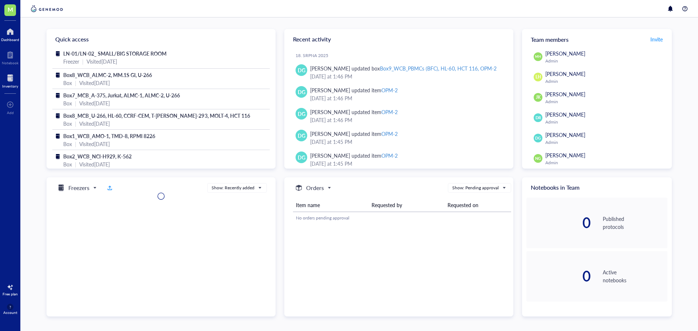 This screenshot has height=331, width=698. Describe the element at coordinates (10, 40) in the screenshot. I see `div: Dashboard` at that location.